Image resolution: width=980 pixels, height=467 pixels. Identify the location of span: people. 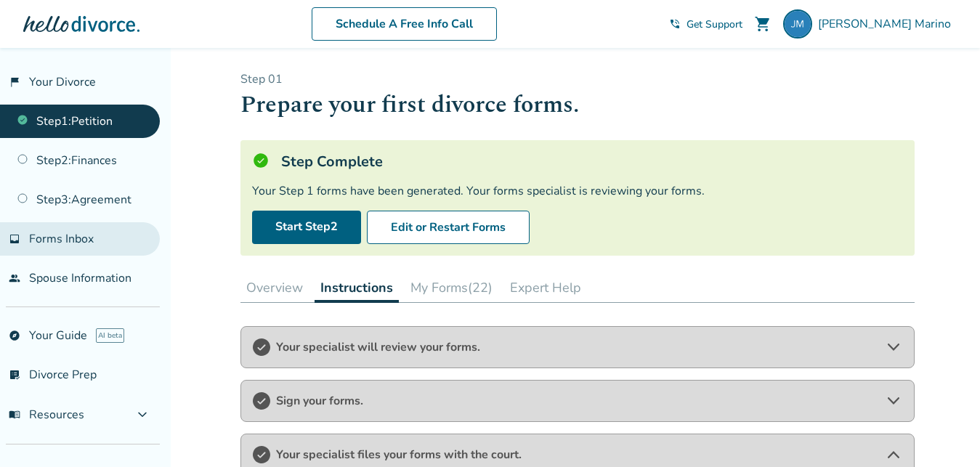
(15, 279).